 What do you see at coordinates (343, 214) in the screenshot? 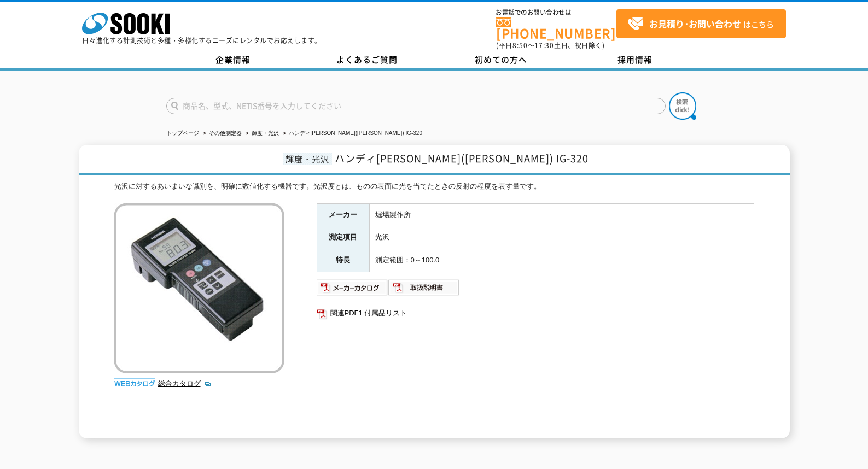
I see `th: メーカー` at bounding box center [343, 214].